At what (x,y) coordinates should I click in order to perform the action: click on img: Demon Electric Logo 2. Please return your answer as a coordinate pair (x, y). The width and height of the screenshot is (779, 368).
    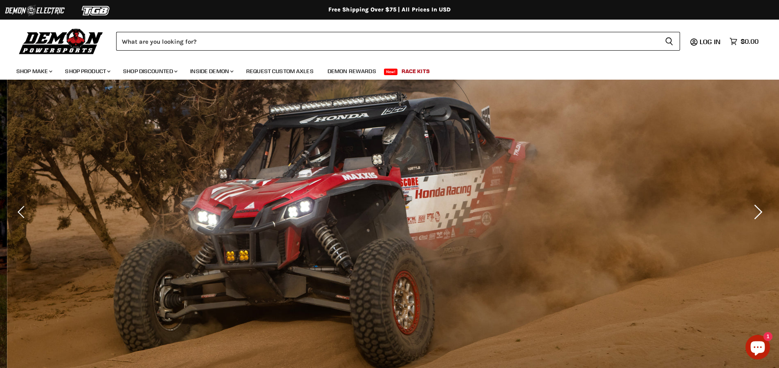
    Looking at the image, I should click on (35, 11).